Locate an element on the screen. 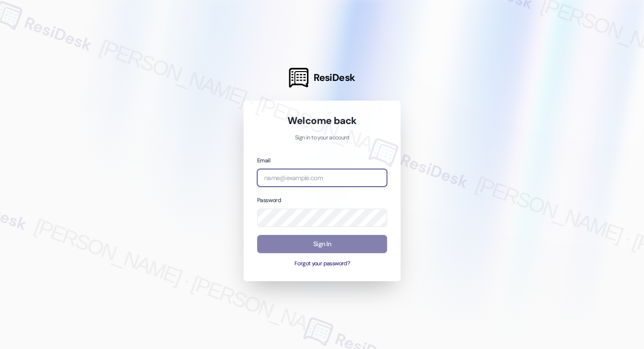 This screenshot has height=349, width=644. p: Sign in to your account is located at coordinates (322, 138).